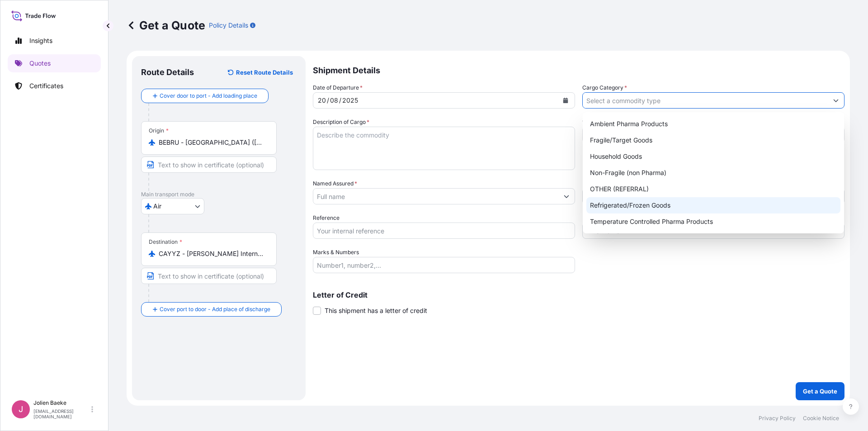  I want to click on div: year,, so click(350, 101).